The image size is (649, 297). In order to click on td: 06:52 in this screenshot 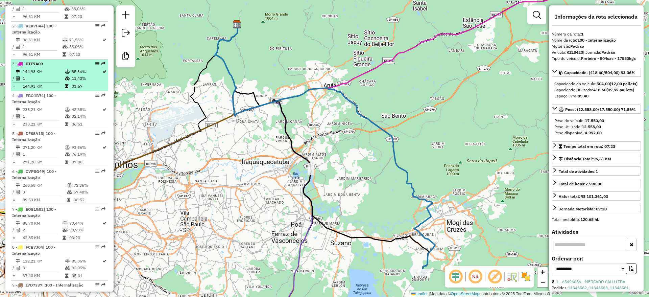, I will do `click(89, 200)`.